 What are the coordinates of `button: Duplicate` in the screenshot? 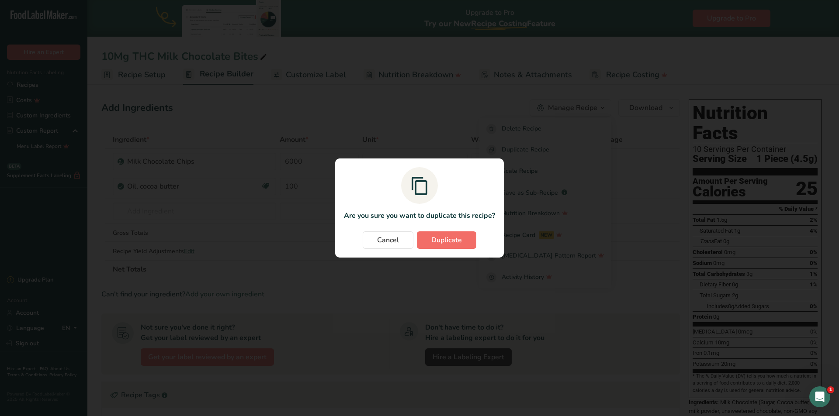 It's located at (446, 240).